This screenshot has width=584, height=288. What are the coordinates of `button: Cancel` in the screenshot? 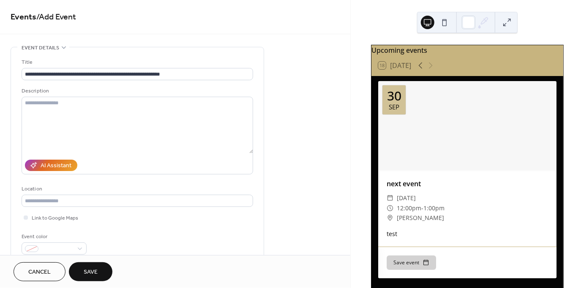 It's located at (39, 272).